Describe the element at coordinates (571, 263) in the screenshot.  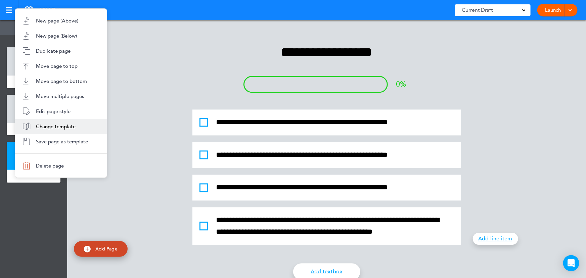
I see `div: Open Intercom Messenger` at that location.